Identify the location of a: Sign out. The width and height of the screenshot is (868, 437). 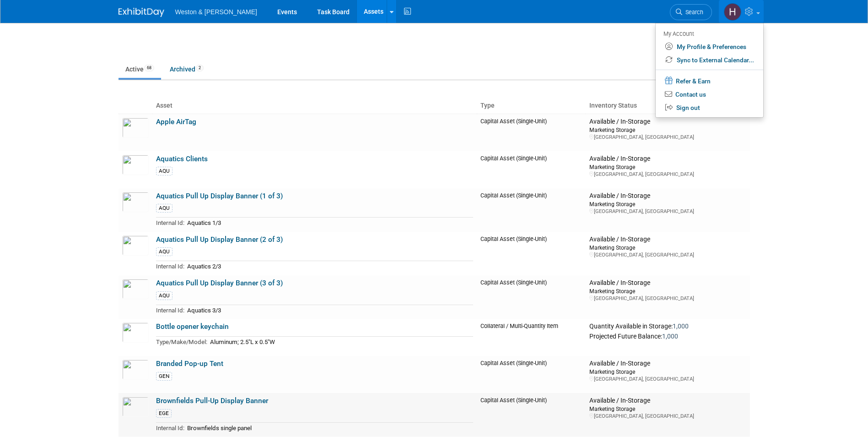
(709, 108).